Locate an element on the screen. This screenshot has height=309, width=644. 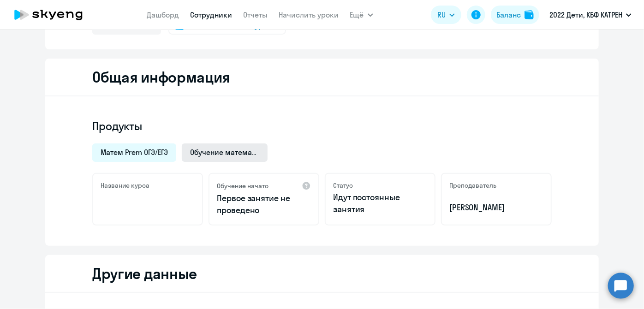
button: RU is located at coordinates (446, 15).